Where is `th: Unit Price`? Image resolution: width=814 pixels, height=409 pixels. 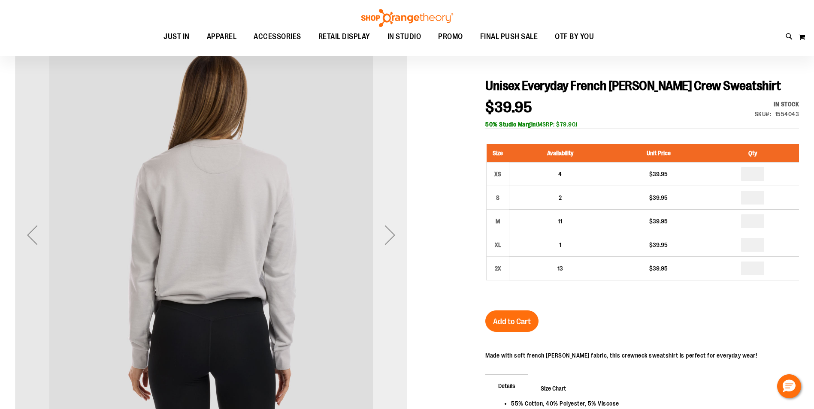
th: Unit Price is located at coordinates (658, 153).